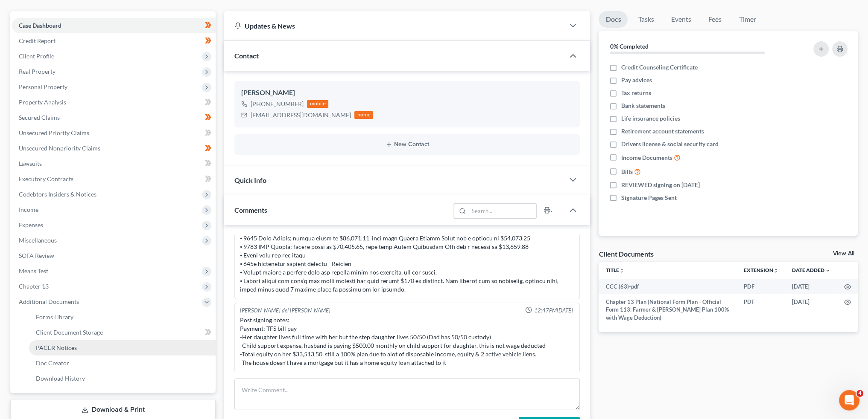 Image resolution: width=868 pixels, height=419 pixels. I want to click on a: Docs, so click(613, 19).